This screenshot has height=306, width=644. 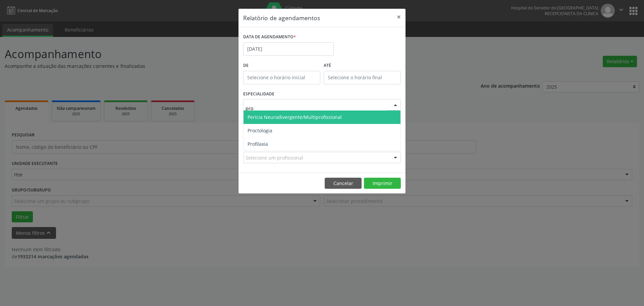 What do you see at coordinates (269, 37) in the screenshot?
I see `label: DATA DE AGENDAMENTO` at bounding box center [269, 37].